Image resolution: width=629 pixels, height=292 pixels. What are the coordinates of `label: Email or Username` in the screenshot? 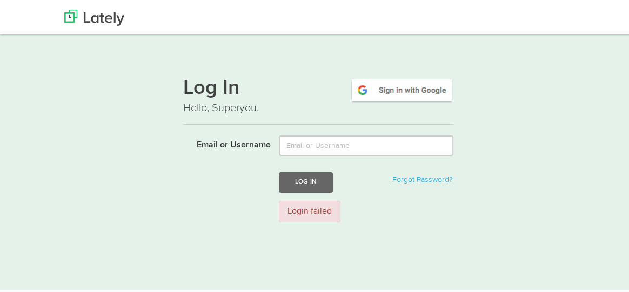 It's located at (222, 142).